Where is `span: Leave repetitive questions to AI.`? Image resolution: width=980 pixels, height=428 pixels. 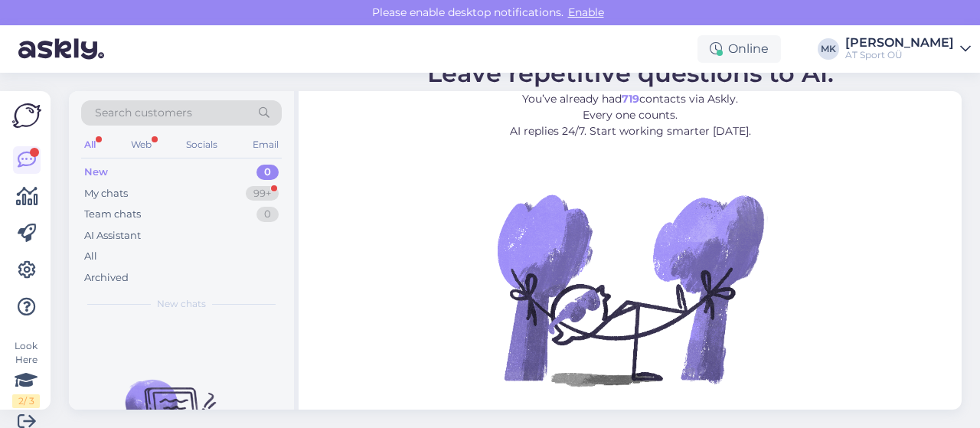
span: Leave repetitive questions to AI. is located at coordinates (630, 73).